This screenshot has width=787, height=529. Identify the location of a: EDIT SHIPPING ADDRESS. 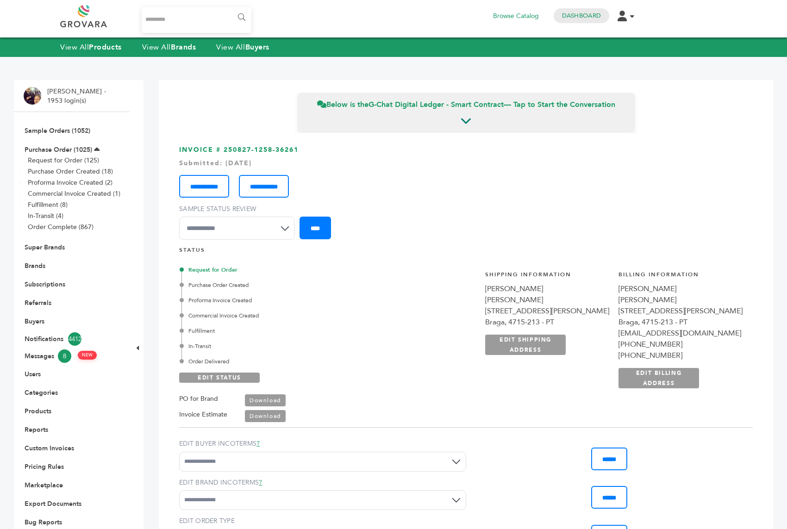
(525, 345).